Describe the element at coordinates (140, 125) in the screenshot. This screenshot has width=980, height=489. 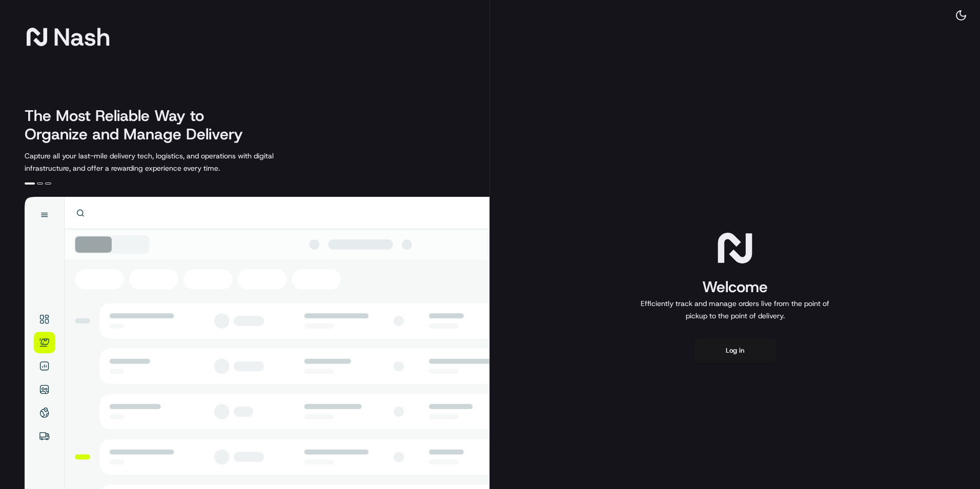
I see `h2: The Most Reliable Way to Organize and Manage Delivery` at that location.